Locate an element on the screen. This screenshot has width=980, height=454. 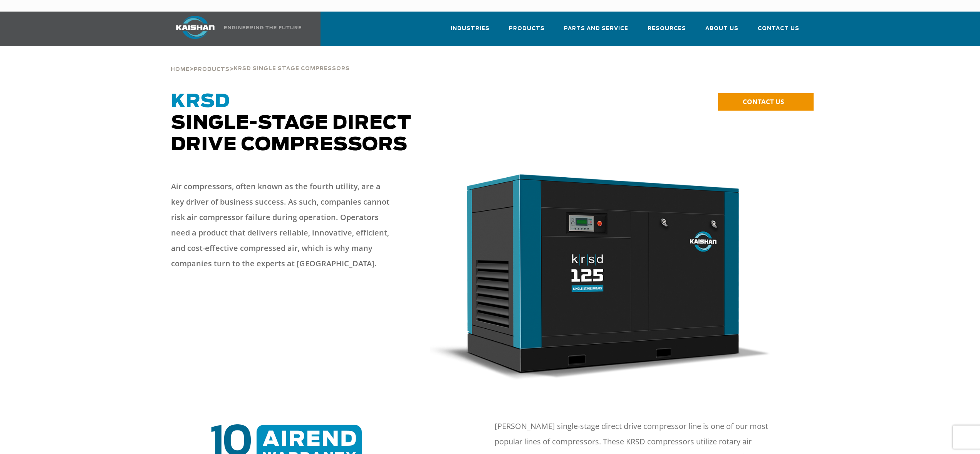
a: Kaishan USA is located at coordinates (235, 29).